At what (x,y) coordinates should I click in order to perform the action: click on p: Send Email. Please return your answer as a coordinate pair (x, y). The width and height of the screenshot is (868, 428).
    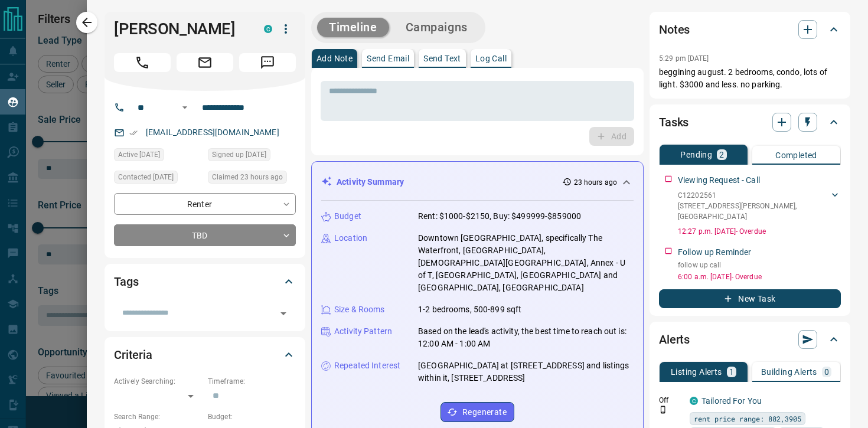
    Looking at the image, I should click on (388, 58).